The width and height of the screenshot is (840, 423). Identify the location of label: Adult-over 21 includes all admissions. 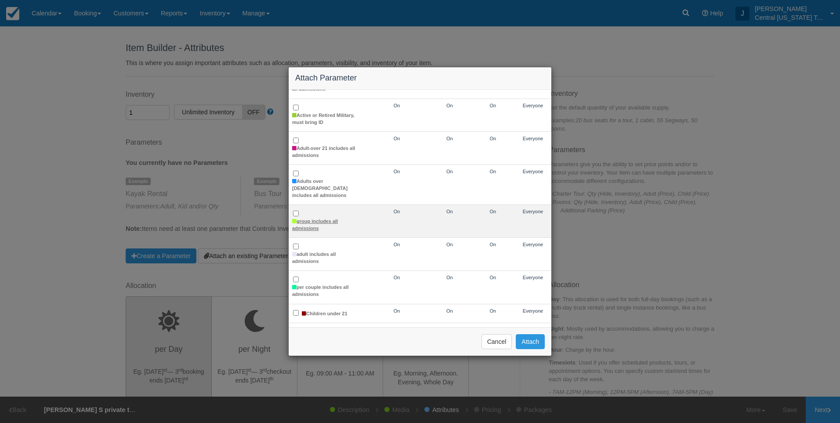
(327, 152).